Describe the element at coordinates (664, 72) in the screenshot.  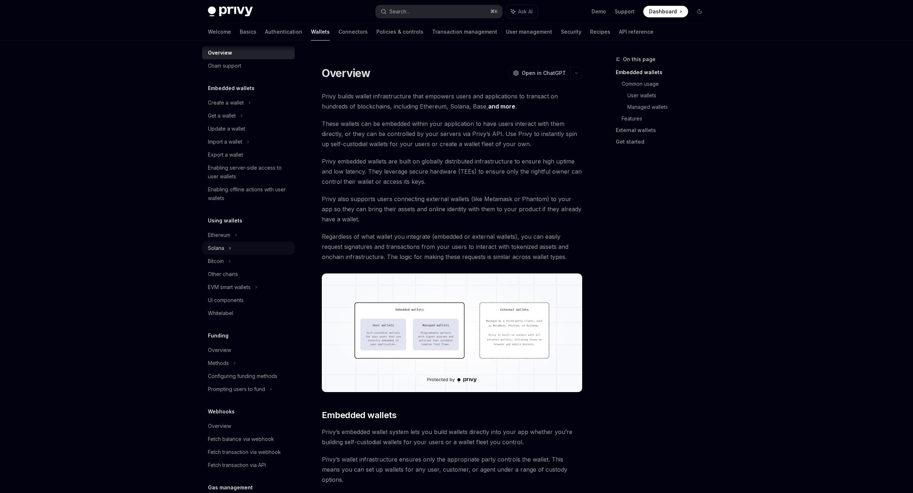
I see `a: Embedded wallets` at that location.